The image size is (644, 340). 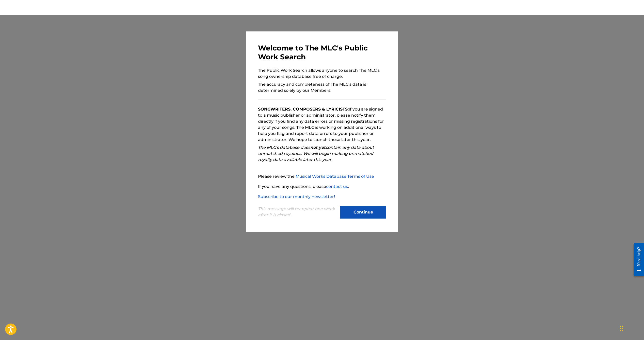 I want to click on h3: Welcome to The MLC's Public Work Search, so click(x=322, y=52).